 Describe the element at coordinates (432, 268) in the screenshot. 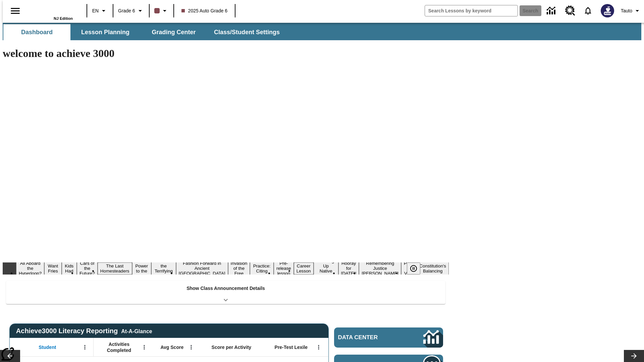

I see `button: Slide 17 The Constitution's Balancing Act` at that location.